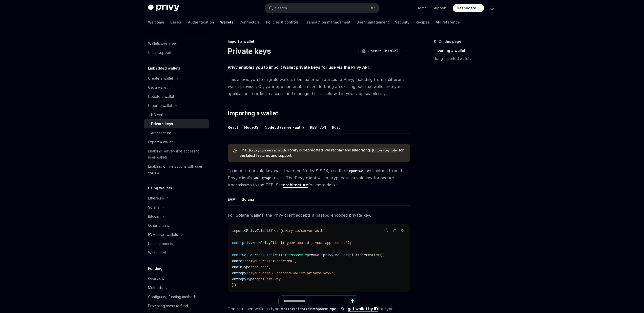 This screenshot has height=313, width=644. What do you see at coordinates (422, 22) in the screenshot?
I see `a: Recipes` at bounding box center [422, 22].